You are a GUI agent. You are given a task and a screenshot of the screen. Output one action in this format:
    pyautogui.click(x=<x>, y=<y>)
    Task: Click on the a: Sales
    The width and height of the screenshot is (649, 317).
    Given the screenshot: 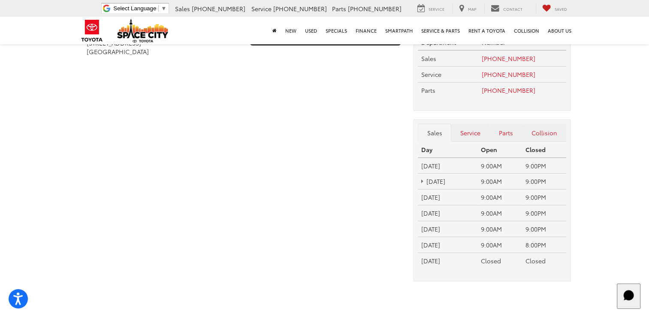 What is the action you would take?
    pyautogui.click(x=435, y=133)
    